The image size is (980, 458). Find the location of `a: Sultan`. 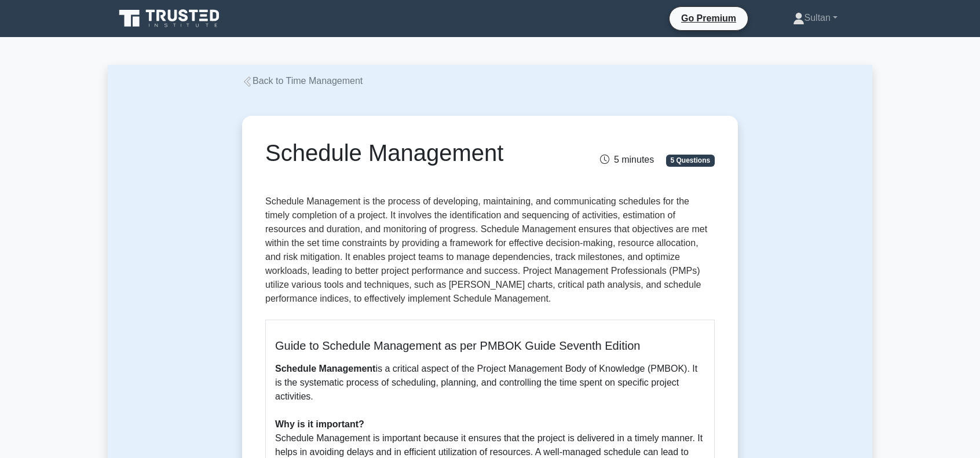

a: Sultan is located at coordinates (815, 18).